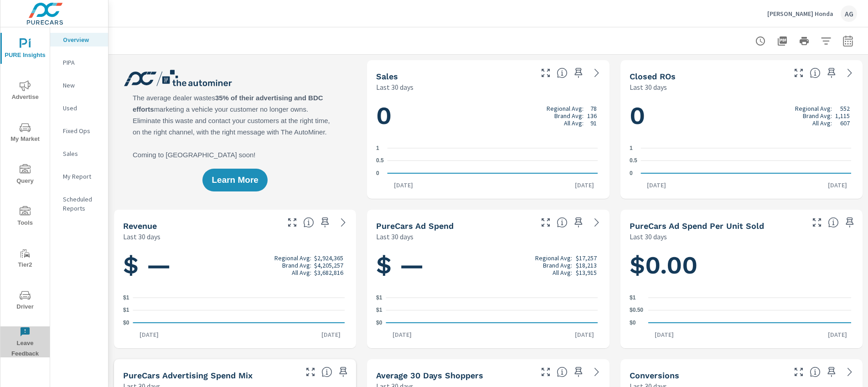 The height and width of the screenshot is (387, 868). What do you see at coordinates (25, 343) in the screenshot?
I see `span: Leave Feedback` at bounding box center [25, 343].